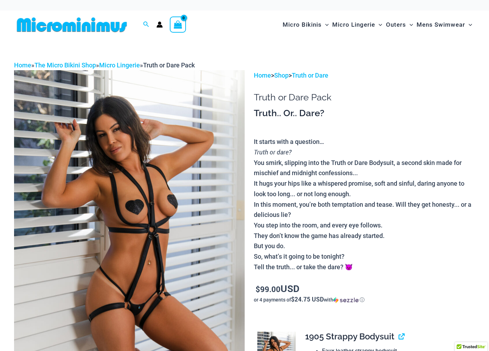 The width and height of the screenshot is (489, 351). I want to click on bdi: 99.00, so click(268, 289).